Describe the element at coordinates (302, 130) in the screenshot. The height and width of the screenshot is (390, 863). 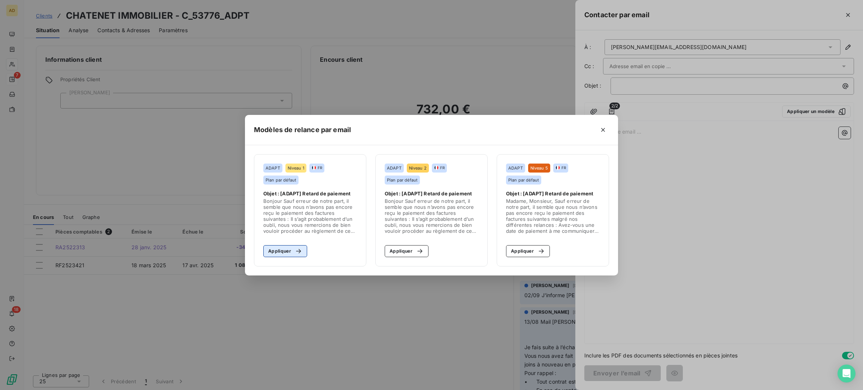
I see `h5: Modèles de relance par email` at that location.